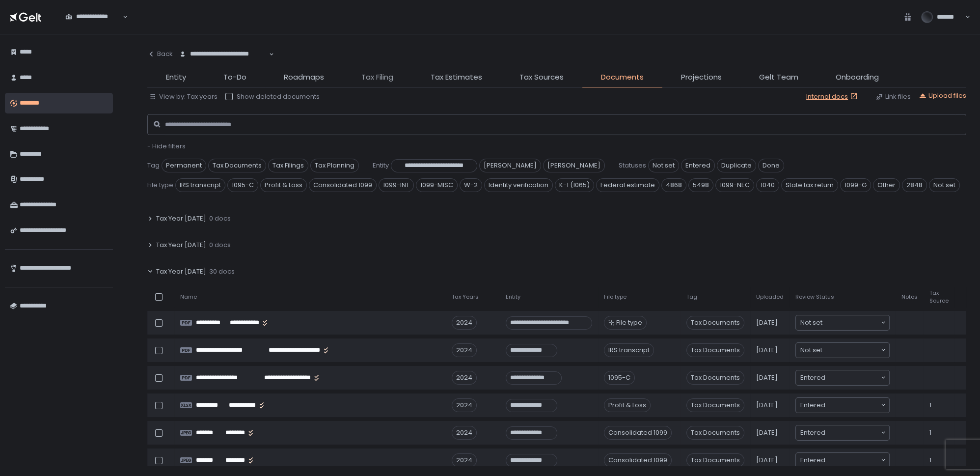 Image resolution: width=980 pixels, height=476 pixels. Describe the element at coordinates (457, 77) in the screenshot. I see `span: Tax Estimates` at that location.